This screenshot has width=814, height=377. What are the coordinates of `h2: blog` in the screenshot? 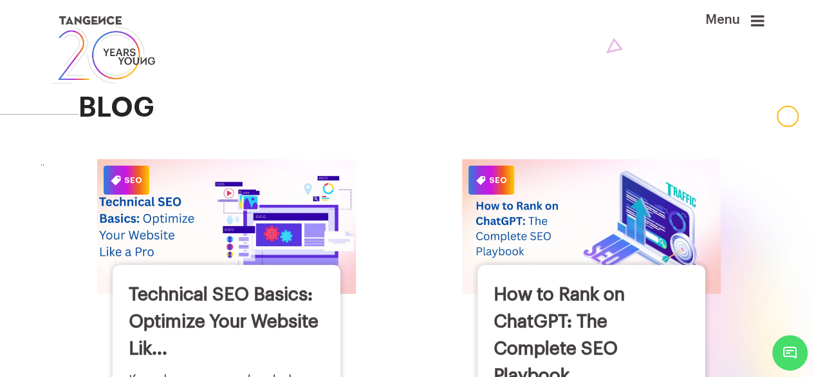 It's located at (422, 107).